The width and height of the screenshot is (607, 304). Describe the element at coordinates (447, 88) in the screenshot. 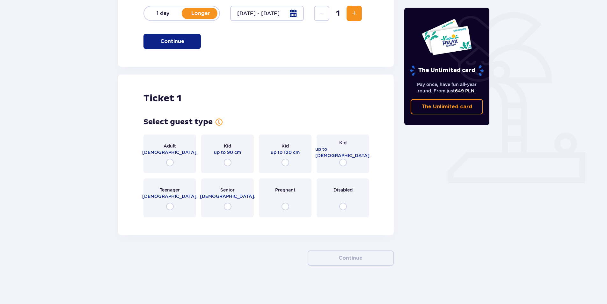

I see `p: Pay once, have fun all-year round. From just !` at that location.